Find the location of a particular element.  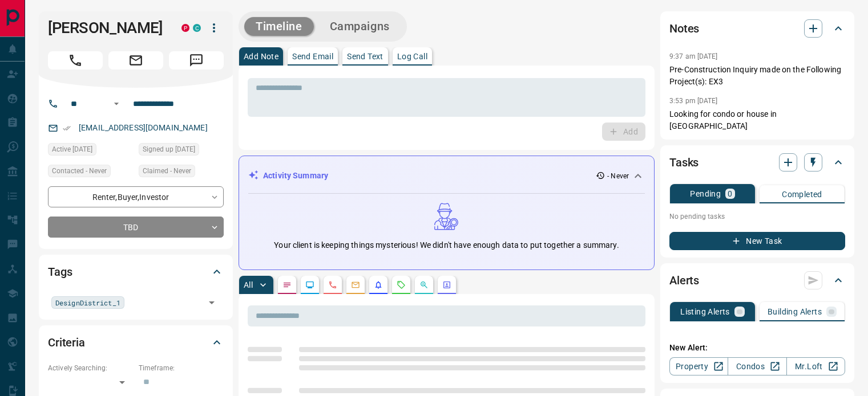

a: Mr.Loft is located at coordinates (815, 366).